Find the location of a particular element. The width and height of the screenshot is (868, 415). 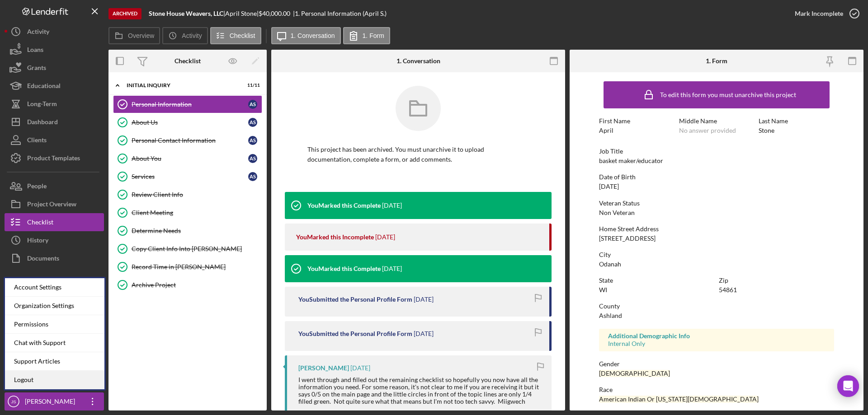

button: Product Templates is located at coordinates (54, 158).